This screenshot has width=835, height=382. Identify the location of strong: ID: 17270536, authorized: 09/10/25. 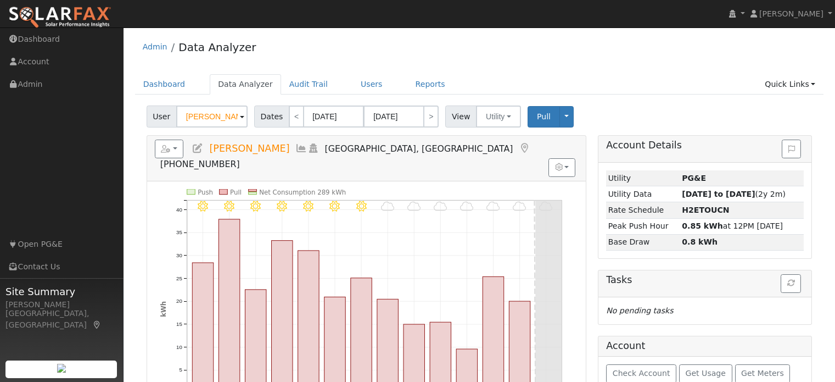
(694, 178).